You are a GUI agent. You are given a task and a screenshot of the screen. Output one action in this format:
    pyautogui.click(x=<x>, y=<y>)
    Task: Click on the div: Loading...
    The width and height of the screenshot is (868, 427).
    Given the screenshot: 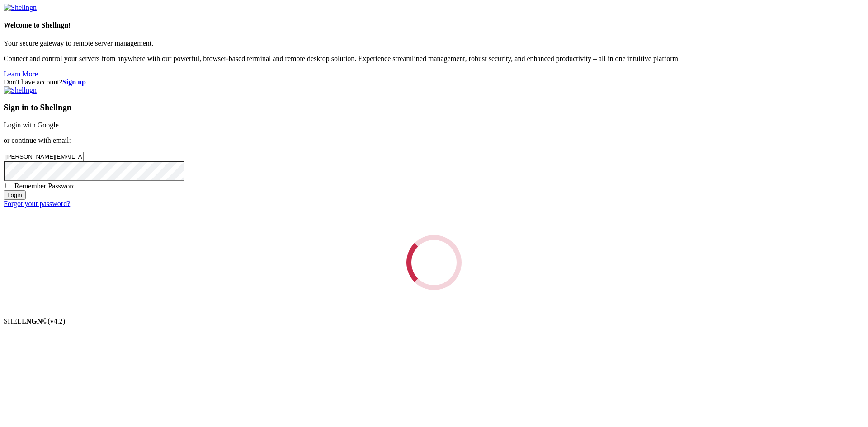 What is the action you would take?
    pyautogui.click(x=434, y=262)
    